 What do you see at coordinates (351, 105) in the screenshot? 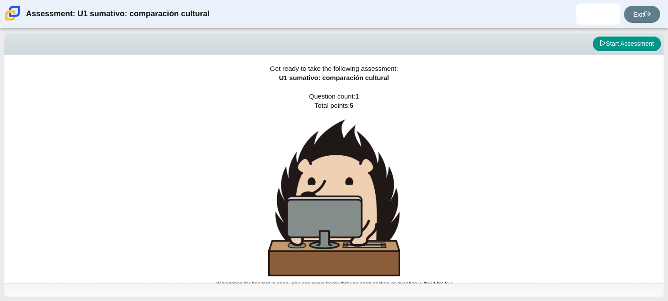
I see `b: 5` at bounding box center [351, 105].